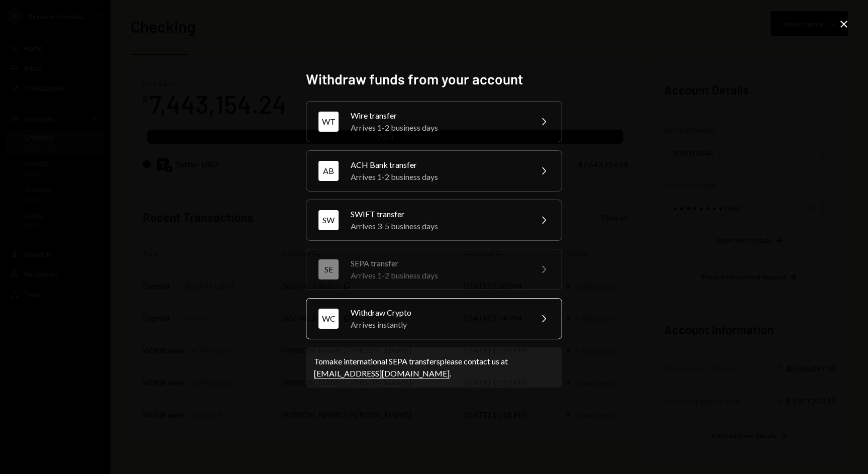 This screenshot has width=868, height=474. Describe the element at coordinates (438, 226) in the screenshot. I see `div: Arrives 3-5 business days` at that location.